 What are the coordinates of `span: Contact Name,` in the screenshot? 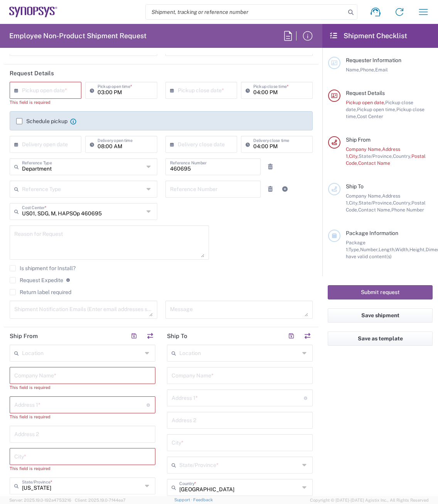 It's located at (375, 209).